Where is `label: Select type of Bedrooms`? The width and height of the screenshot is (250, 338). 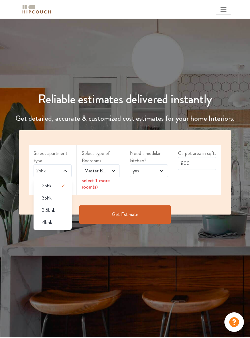 label: Select type of Bedrooms is located at coordinates (101, 157).